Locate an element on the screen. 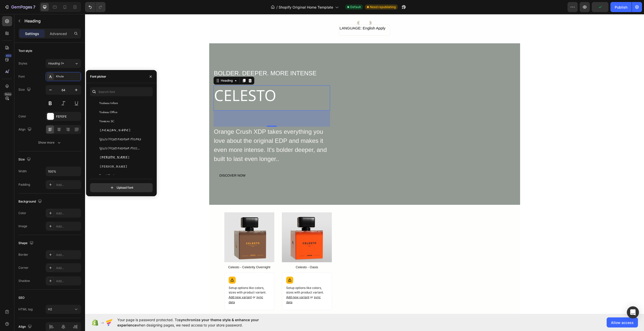  span: Default is located at coordinates (355, 7).